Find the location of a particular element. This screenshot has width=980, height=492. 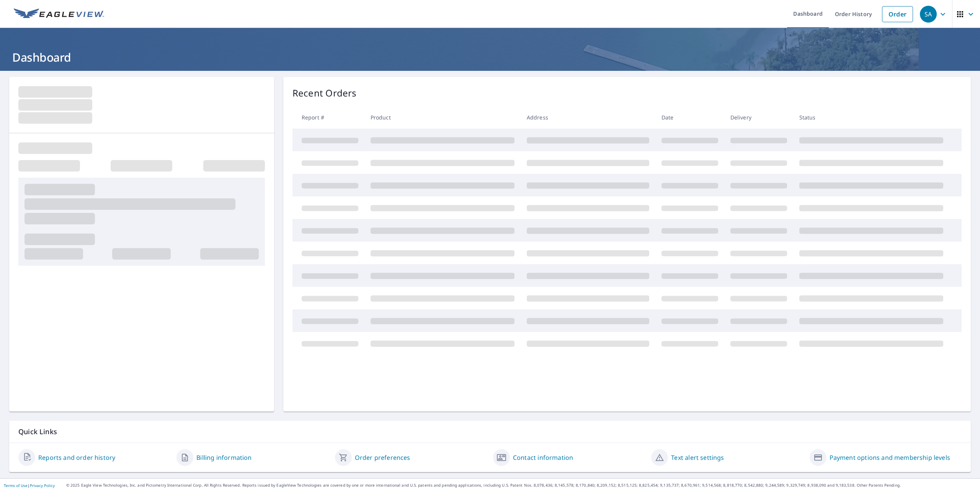

a: Privacy Policy is located at coordinates (42, 485).